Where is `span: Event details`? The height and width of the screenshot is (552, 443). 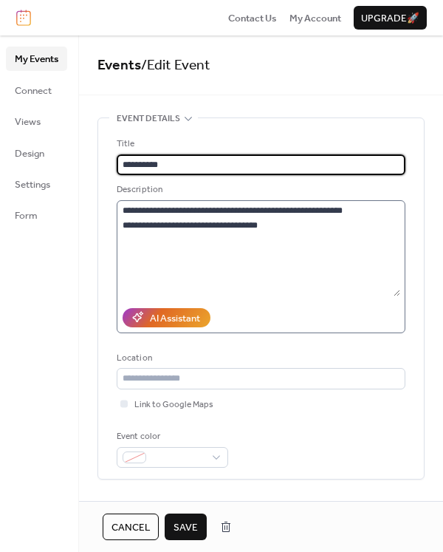 span: Event details is located at coordinates (148, 119).